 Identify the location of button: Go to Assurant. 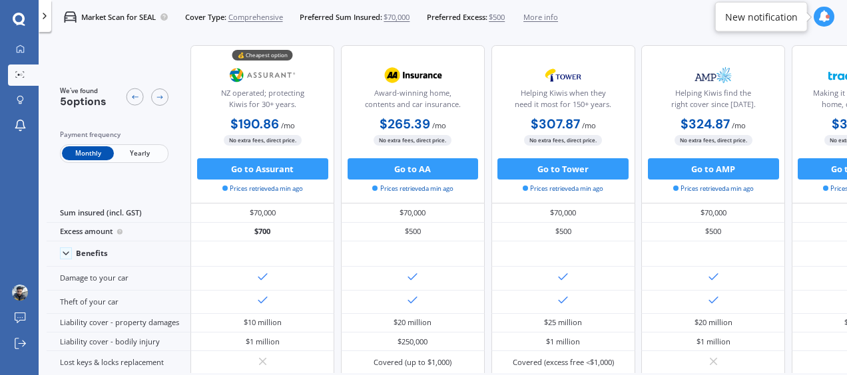
(262, 169).